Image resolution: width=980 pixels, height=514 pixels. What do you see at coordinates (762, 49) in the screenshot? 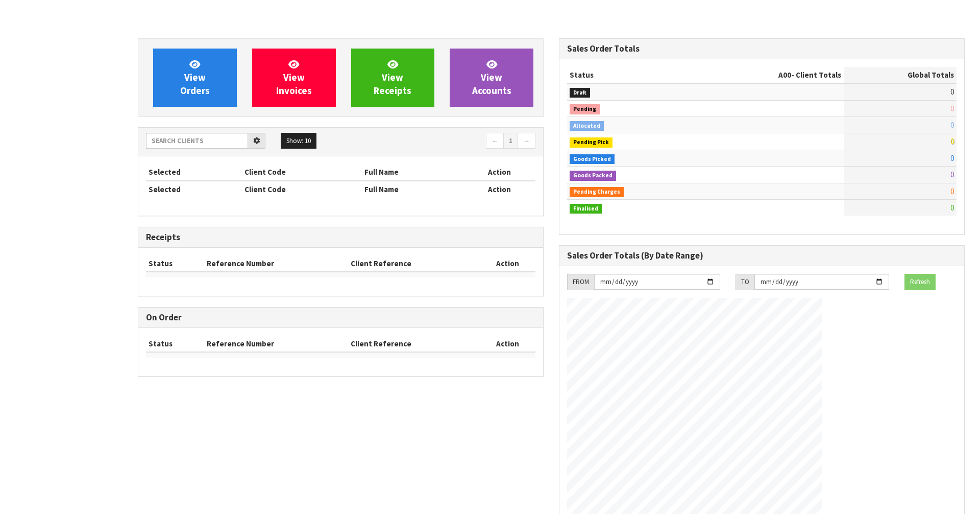
I see `h3: Sales Order Totals` at bounding box center [762, 49].